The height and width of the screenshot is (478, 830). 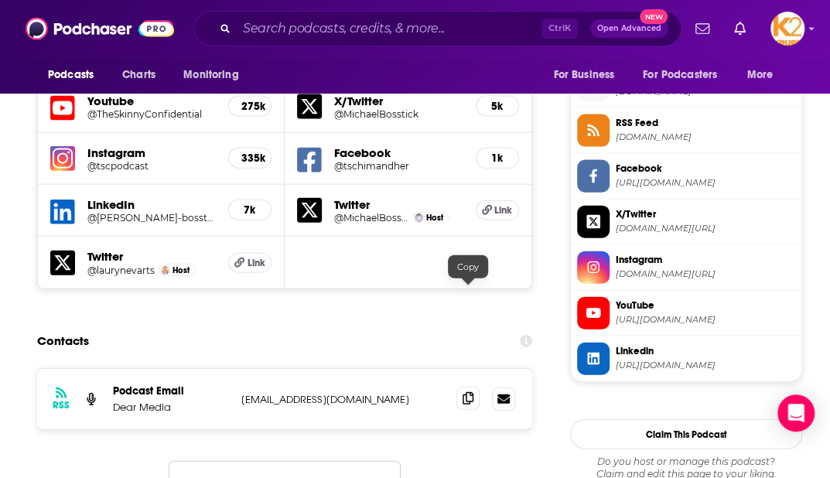 What do you see at coordinates (705, 319) in the screenshot?
I see `span: https://www.youtube.com/@TheSkinnyConfidential` at bounding box center [705, 319].